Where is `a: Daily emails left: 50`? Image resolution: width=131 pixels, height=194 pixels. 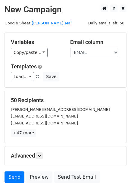
a: Daily emails left: 50 is located at coordinates (107, 23).